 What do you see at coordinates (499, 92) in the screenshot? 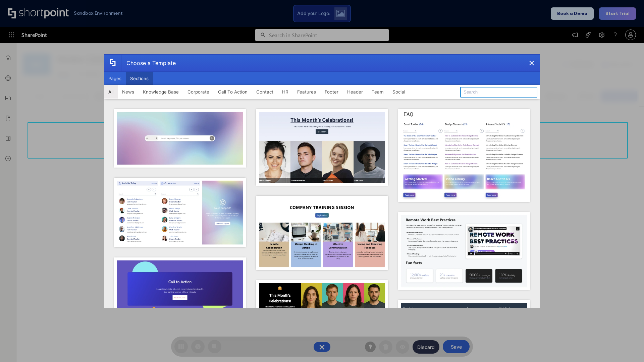
I see `input: Search` at bounding box center [499, 92].